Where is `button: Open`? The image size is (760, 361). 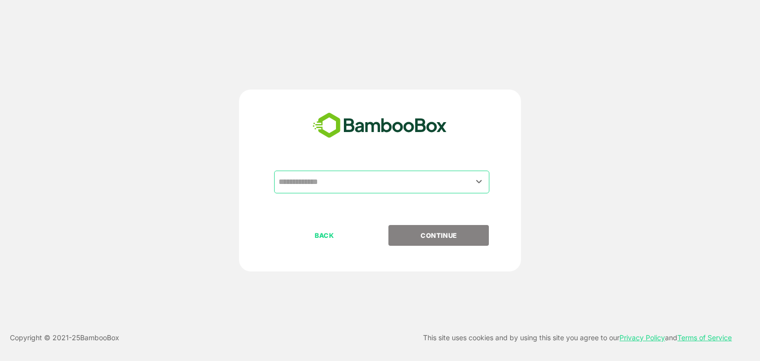 button: Open is located at coordinates (479, 182).